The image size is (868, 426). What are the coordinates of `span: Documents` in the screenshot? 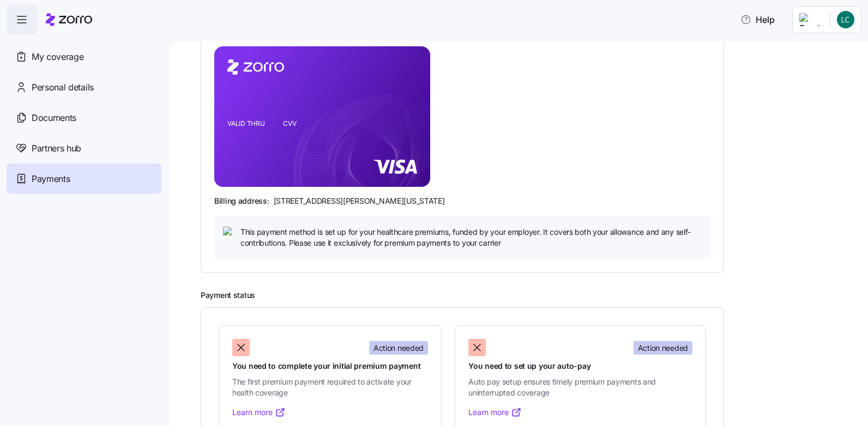 It's located at (54, 118).